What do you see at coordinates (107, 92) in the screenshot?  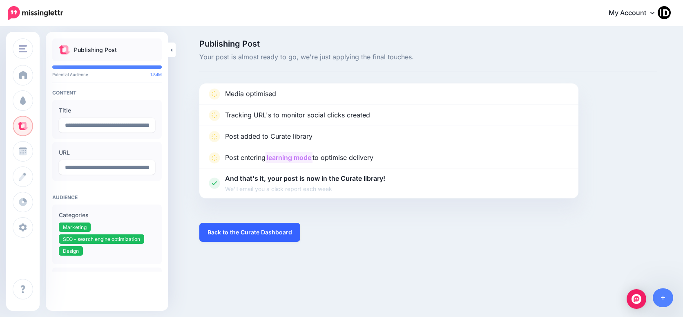 I see `h4: Content` at bounding box center [107, 92].